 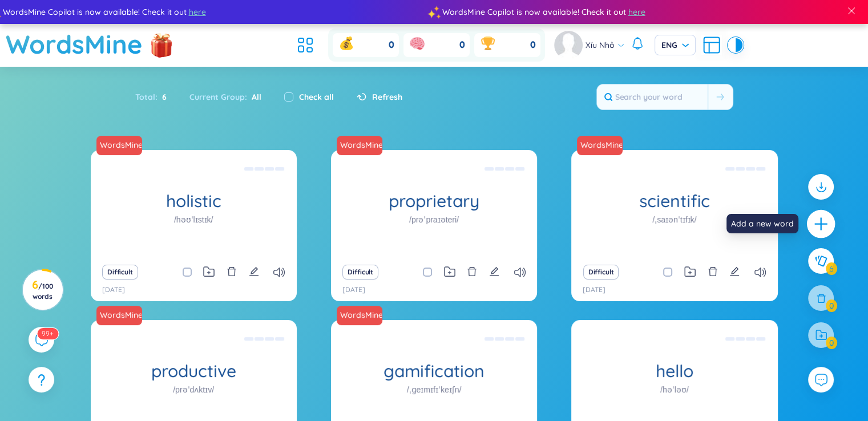 What do you see at coordinates (674, 220) in the screenshot?
I see `h1: /ˌsaɪənˈtɪfɪk/` at bounding box center [674, 220].